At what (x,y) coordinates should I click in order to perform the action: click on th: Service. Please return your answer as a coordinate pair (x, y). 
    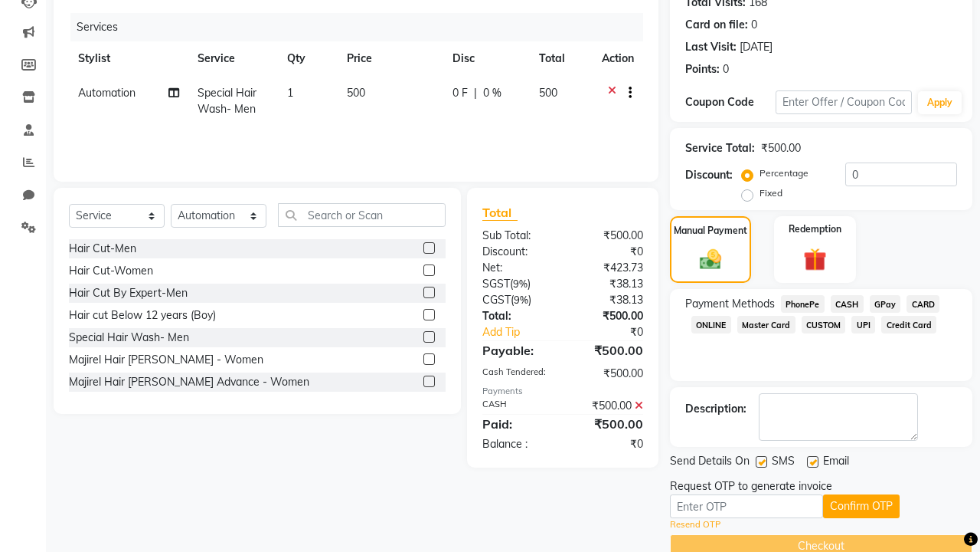
    Looking at the image, I should click on (233, 58).